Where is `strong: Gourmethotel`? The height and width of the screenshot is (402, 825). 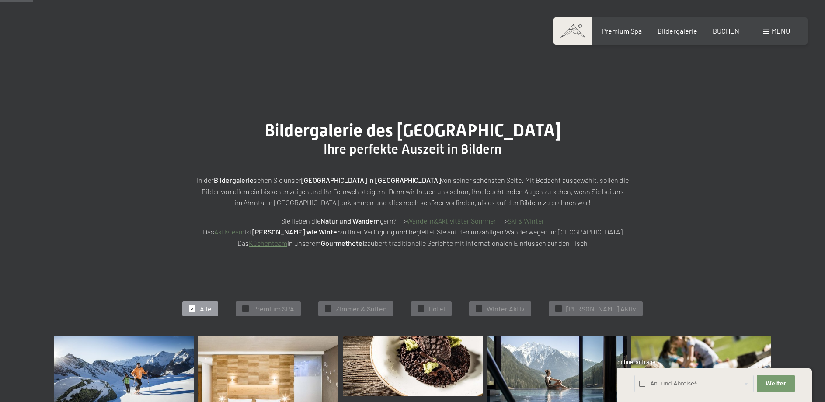 strong: Gourmethotel is located at coordinates (342, 243).